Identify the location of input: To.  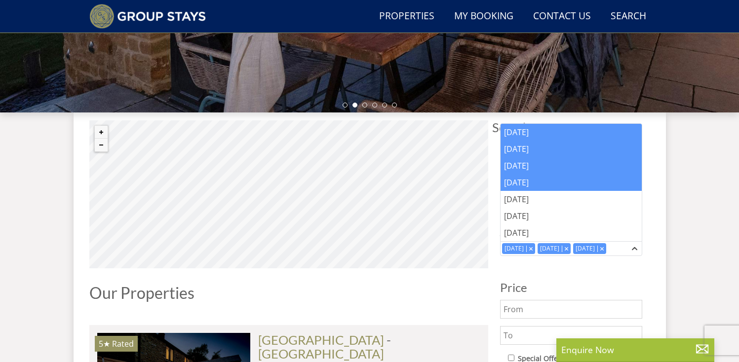
(571, 336).